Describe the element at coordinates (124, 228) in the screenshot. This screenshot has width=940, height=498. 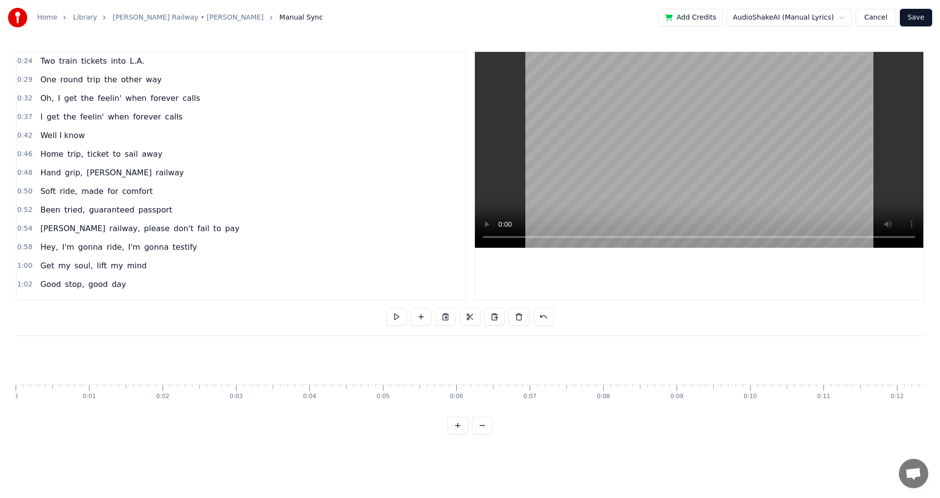
I see `span: railway,` at that location.